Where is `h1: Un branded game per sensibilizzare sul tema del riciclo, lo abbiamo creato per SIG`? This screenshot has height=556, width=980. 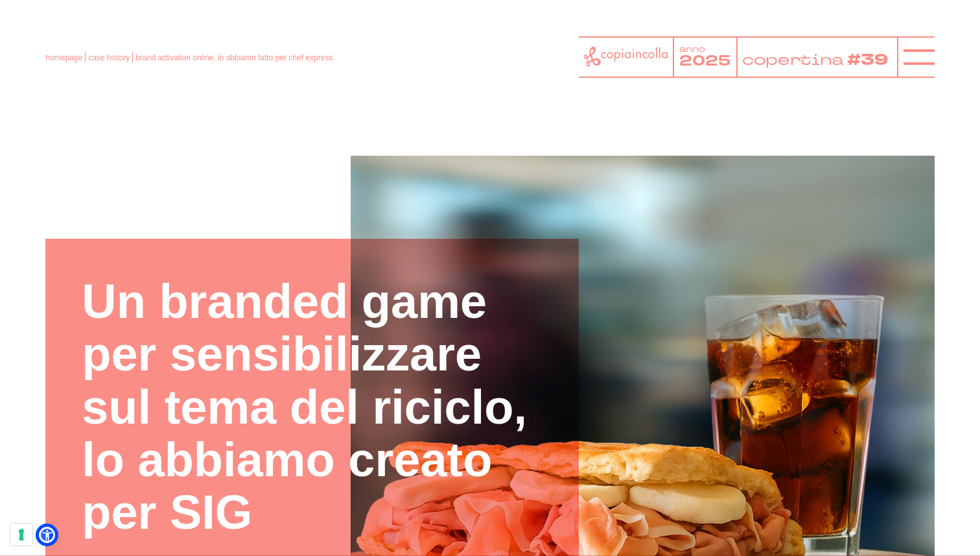 h1: Un branded game per sensibilizzare sul tema del riciclo, lo abbiamo creato per SIG is located at coordinates (312, 407).